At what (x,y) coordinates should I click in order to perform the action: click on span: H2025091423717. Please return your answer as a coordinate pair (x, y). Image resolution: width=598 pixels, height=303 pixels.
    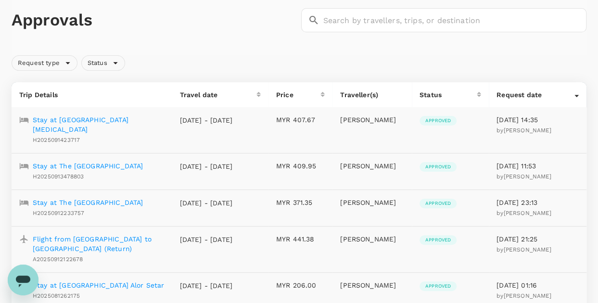
    Looking at the image, I should click on (56, 140).